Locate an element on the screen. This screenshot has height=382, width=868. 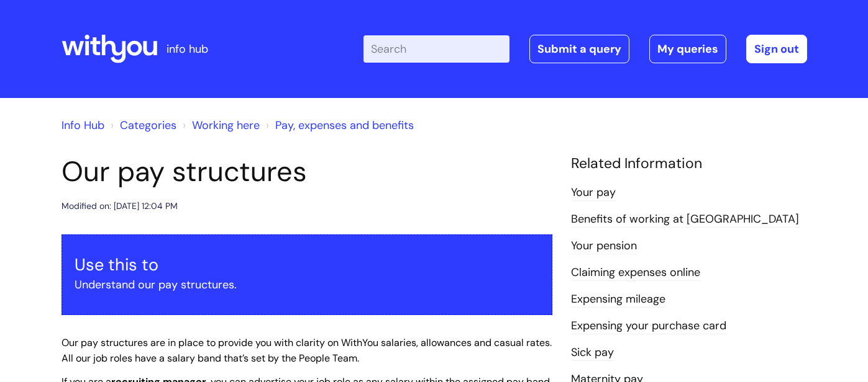
a: Working here is located at coordinates (225, 125).